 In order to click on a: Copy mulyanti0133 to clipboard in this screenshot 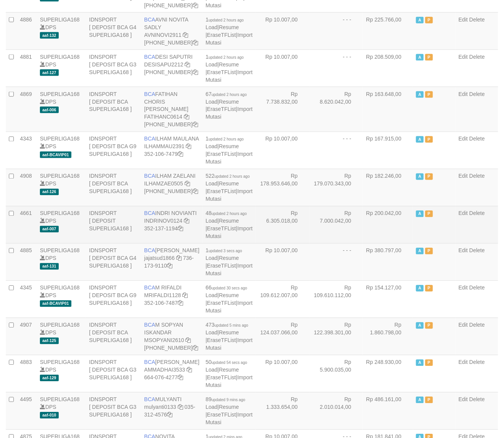, I will do `click(180, 407)`.